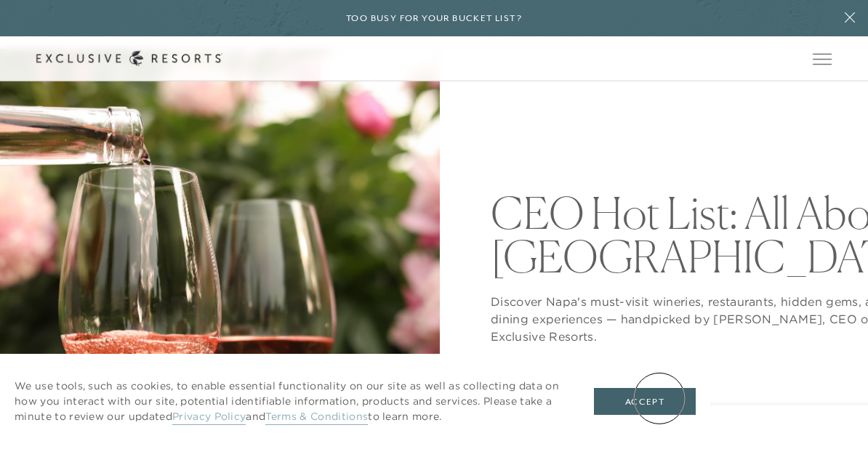 The height and width of the screenshot is (449, 868). What do you see at coordinates (290, 402) in the screenshot?
I see `p: We use tools, such as cookies, to enable essential functionality on our site as well as collectin...` at bounding box center [290, 402].